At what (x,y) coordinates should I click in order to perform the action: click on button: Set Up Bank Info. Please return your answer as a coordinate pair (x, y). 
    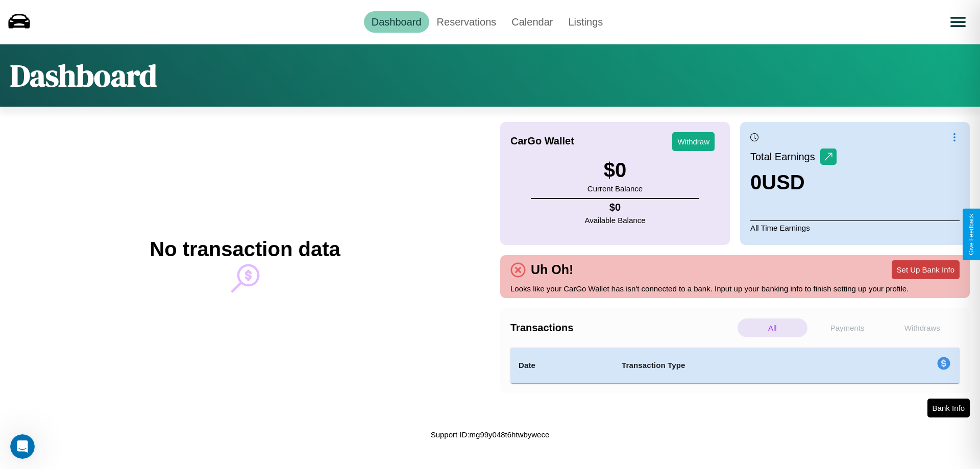
    Looking at the image, I should click on (926, 270).